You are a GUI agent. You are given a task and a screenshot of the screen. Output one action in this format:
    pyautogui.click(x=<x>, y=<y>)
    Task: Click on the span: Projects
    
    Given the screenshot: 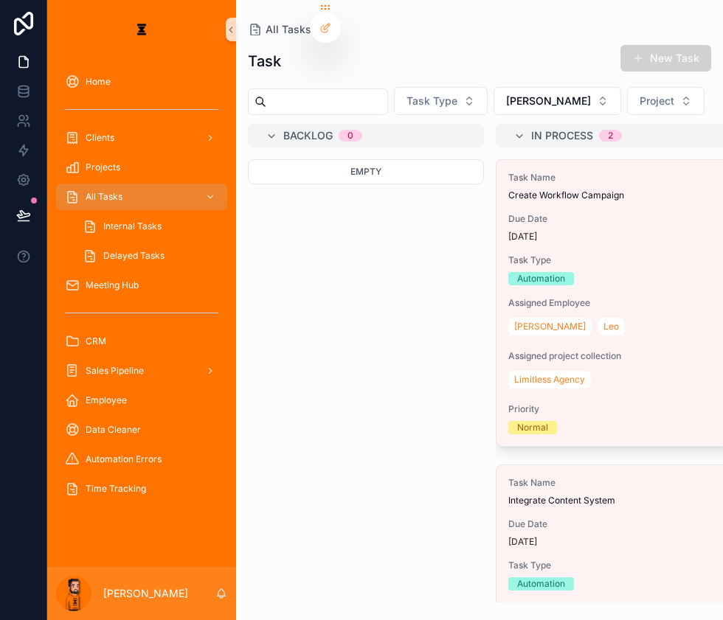 What is the action you would take?
    pyautogui.click(x=103, y=167)
    